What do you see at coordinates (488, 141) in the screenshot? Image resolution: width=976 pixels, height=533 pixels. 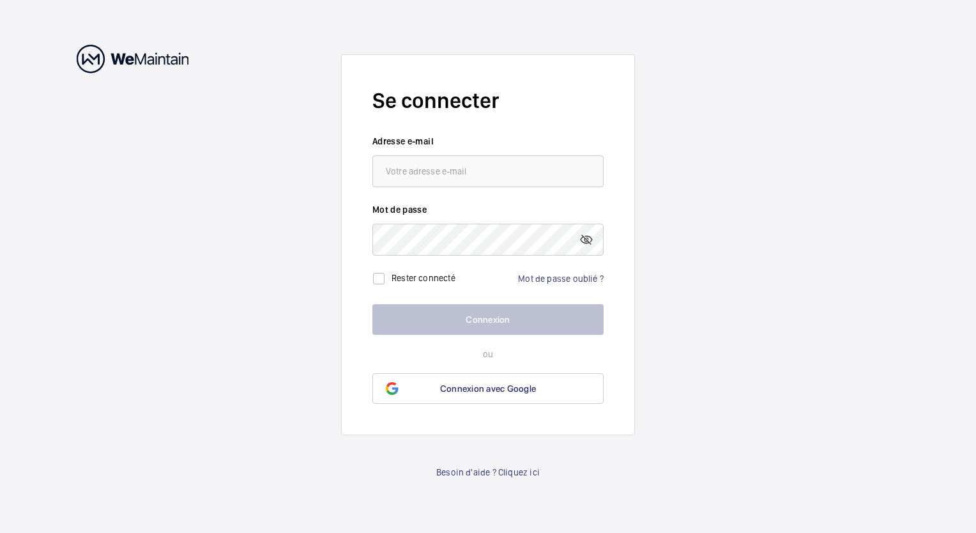 I see `label: Adresse e-mail` at bounding box center [488, 141].